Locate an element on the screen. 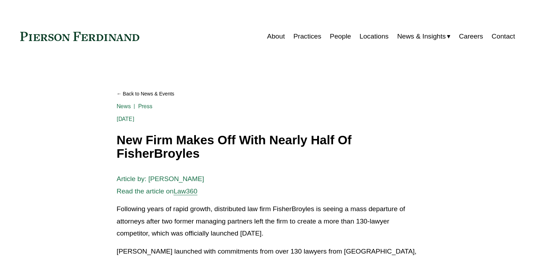 Image resolution: width=535 pixels, height=261 pixels. a: About is located at coordinates (276, 36).